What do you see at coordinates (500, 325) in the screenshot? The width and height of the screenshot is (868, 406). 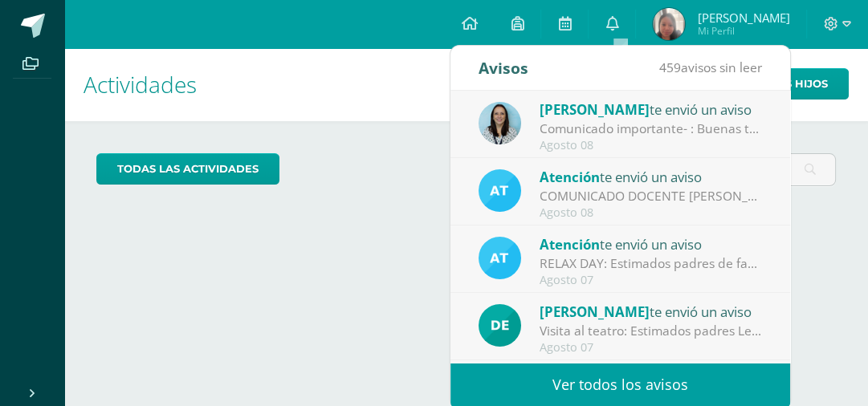 I see `img: 9fa0c54c0c68d676f2f0303209928c54.png` at bounding box center [500, 325].